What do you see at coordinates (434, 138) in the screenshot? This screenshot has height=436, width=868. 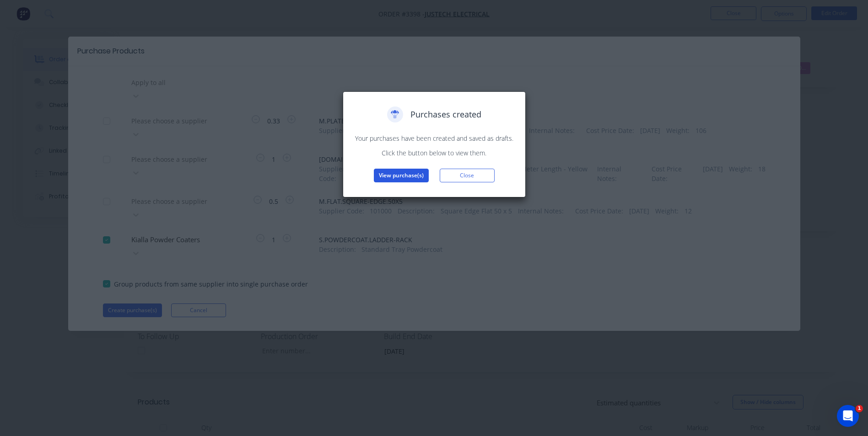 I see `p: Your purchases have been created and saved as drafts.` at bounding box center [434, 138].